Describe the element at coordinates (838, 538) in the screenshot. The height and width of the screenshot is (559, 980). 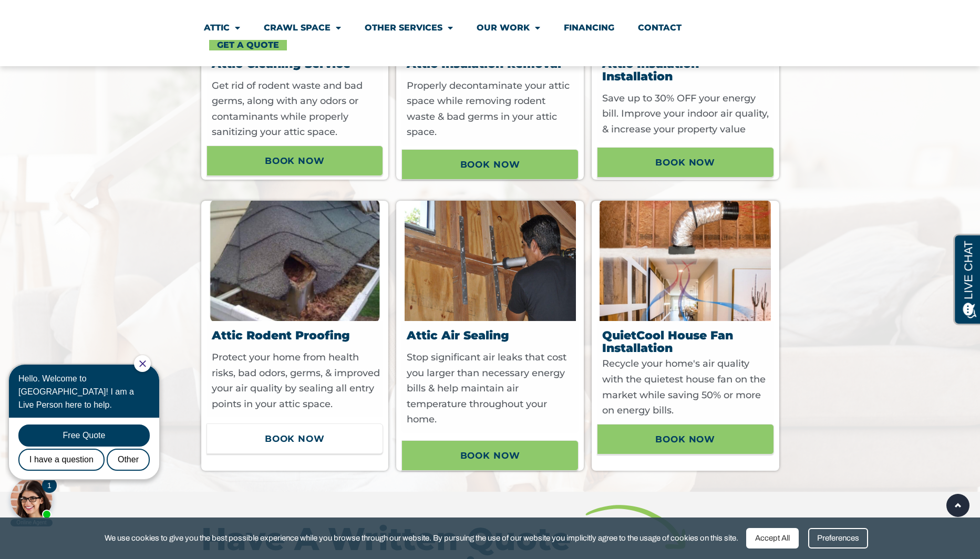
I see `div: Preferences` at that location.